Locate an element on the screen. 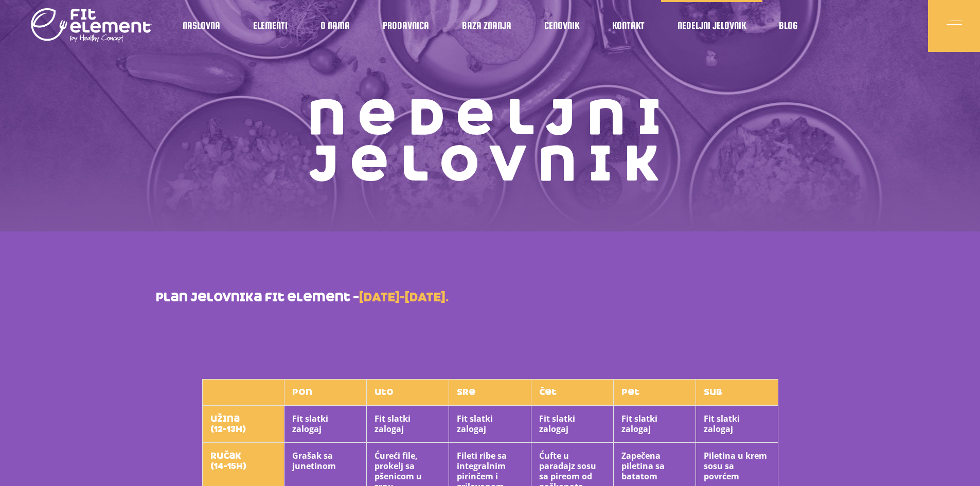 This screenshot has height=486, width=980. span: Baza znanja is located at coordinates (487, 26).